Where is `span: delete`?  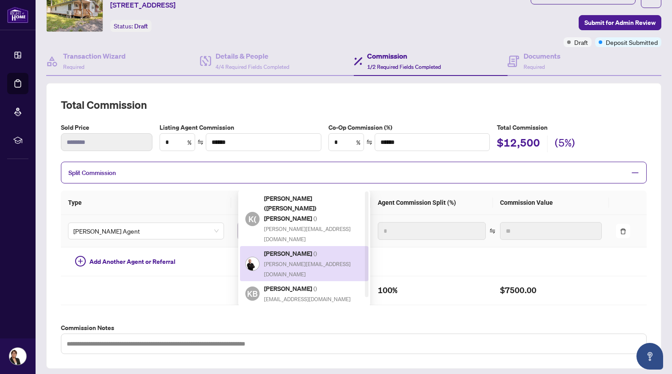
span: delete is located at coordinates (623, 231).